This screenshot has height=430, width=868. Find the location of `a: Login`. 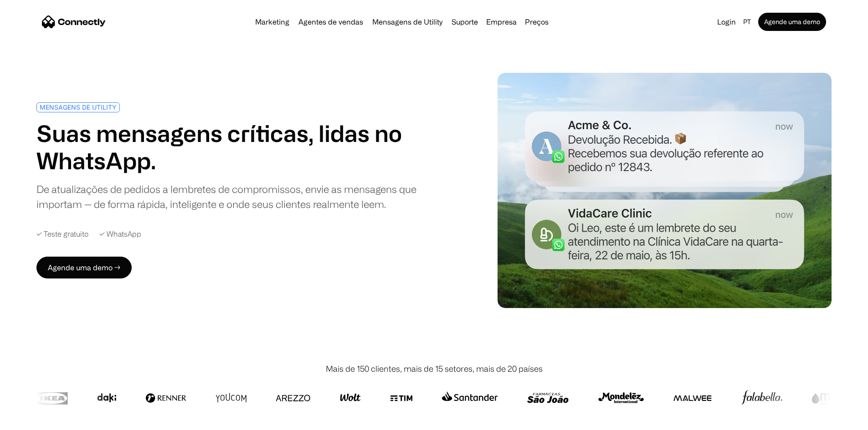

a: Login is located at coordinates (726, 22).